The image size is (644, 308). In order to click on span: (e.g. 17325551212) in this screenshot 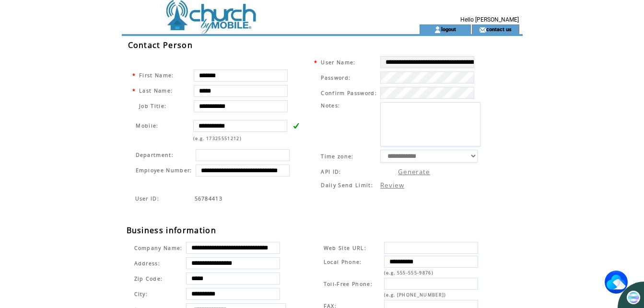, I will do `click(217, 138)`.